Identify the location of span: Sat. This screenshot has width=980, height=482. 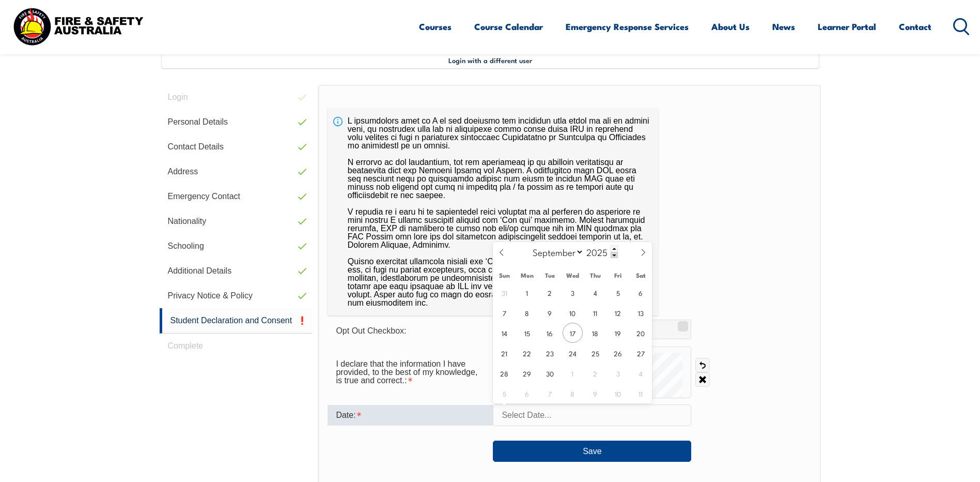
(640, 275).